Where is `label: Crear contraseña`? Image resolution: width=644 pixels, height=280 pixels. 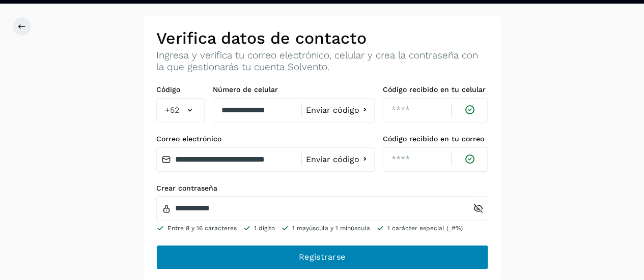
label: Crear contraseña is located at coordinates (322, 188).